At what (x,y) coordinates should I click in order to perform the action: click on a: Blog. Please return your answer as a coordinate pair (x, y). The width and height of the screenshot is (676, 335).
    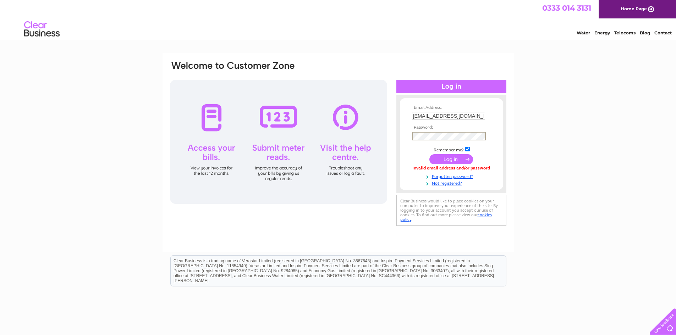
    Looking at the image, I should click on (645, 33).